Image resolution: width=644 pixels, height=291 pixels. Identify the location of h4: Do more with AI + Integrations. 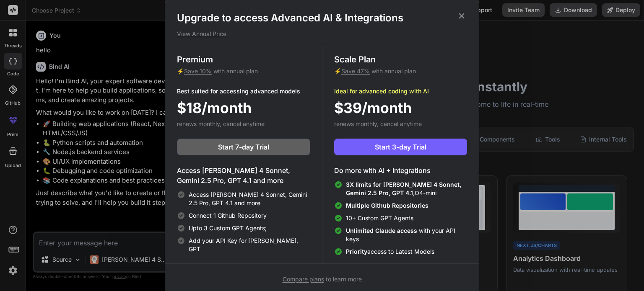
(400, 170).